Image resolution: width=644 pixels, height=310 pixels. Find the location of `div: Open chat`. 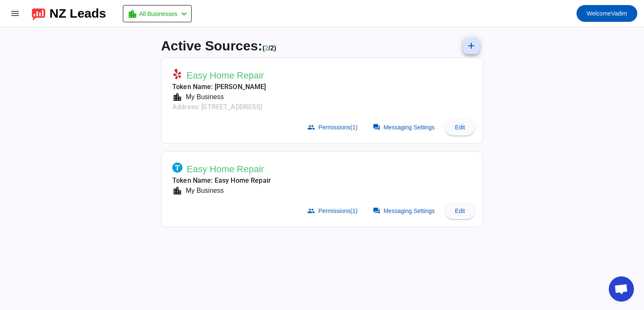

div: Open chat is located at coordinates (622, 289).